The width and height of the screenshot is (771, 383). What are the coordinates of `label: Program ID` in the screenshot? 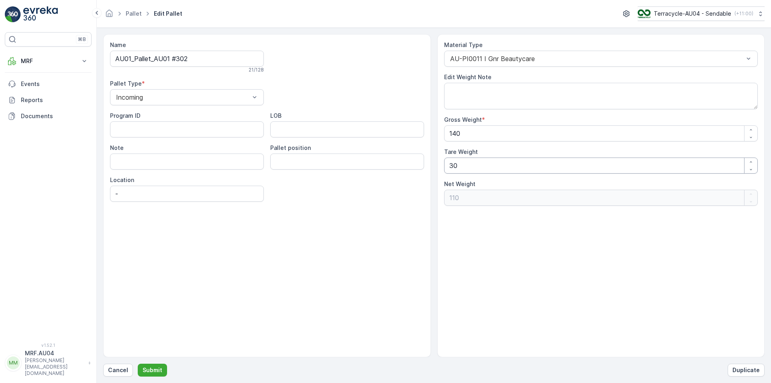 It's located at (125, 115).